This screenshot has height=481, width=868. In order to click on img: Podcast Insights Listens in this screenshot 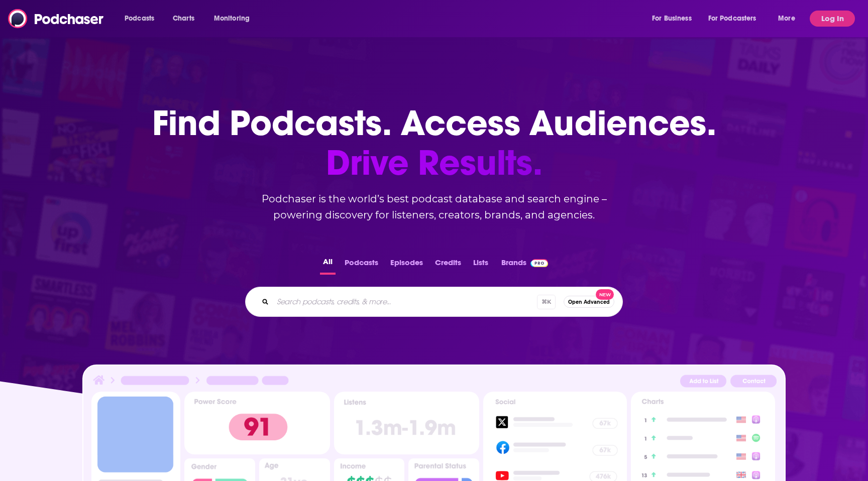, I will do `click(406, 423)`.